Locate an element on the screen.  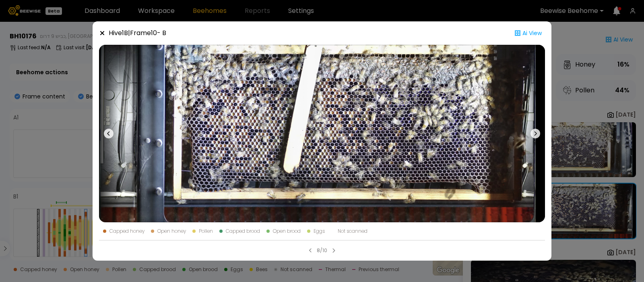
div: Open honey is located at coordinates (172, 231).